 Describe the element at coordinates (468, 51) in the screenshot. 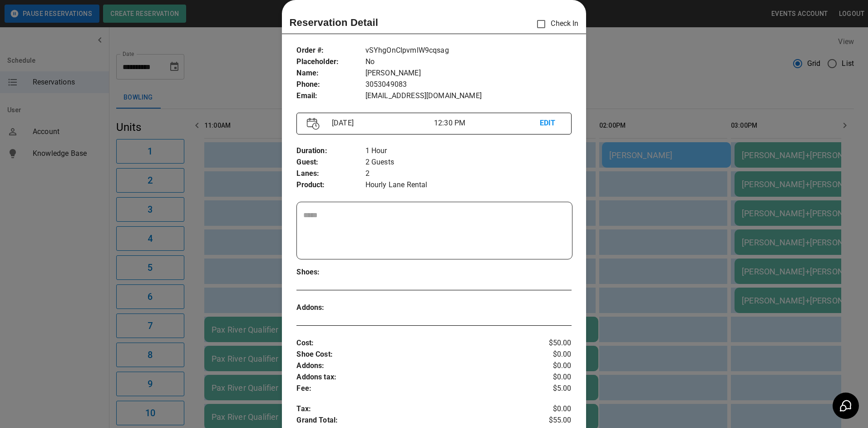

I see `p: vSYhgOnCIpvmlW9cqsag` at that location.